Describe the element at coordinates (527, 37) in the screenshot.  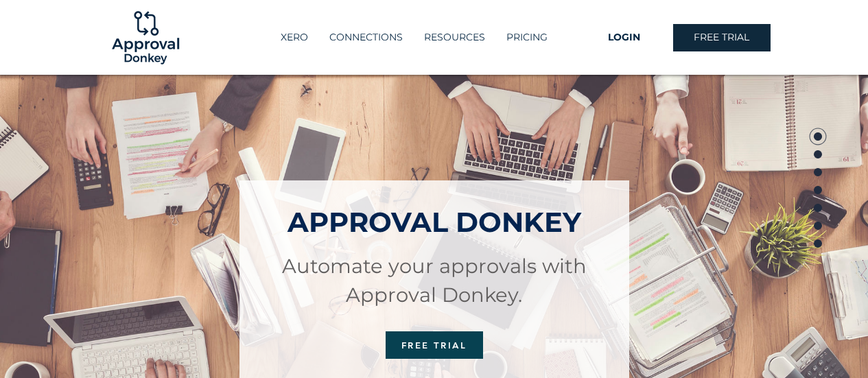
I see `p: PRICING` at that location.